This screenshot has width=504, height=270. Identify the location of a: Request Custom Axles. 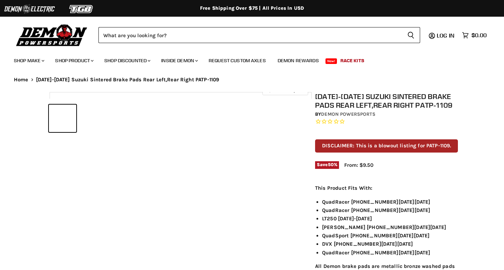
(237, 60).